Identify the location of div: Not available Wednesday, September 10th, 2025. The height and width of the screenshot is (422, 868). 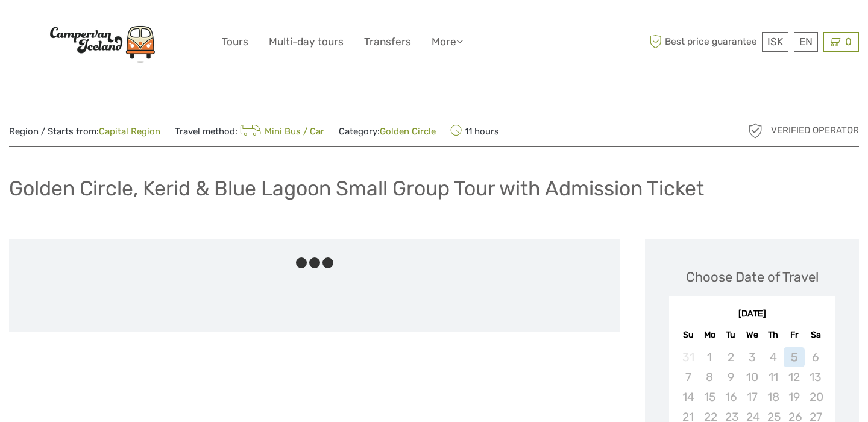
(752, 377).